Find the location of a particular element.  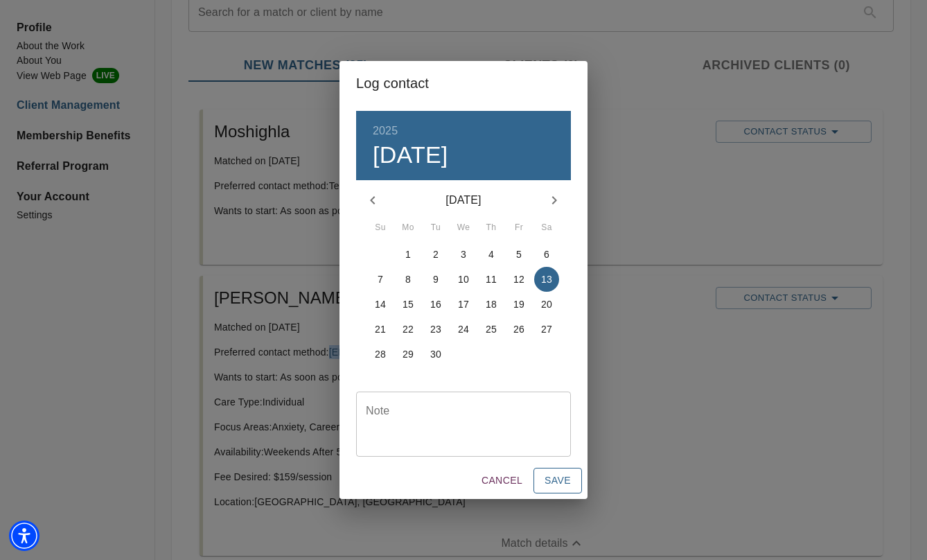

button: 12 is located at coordinates (519, 280).